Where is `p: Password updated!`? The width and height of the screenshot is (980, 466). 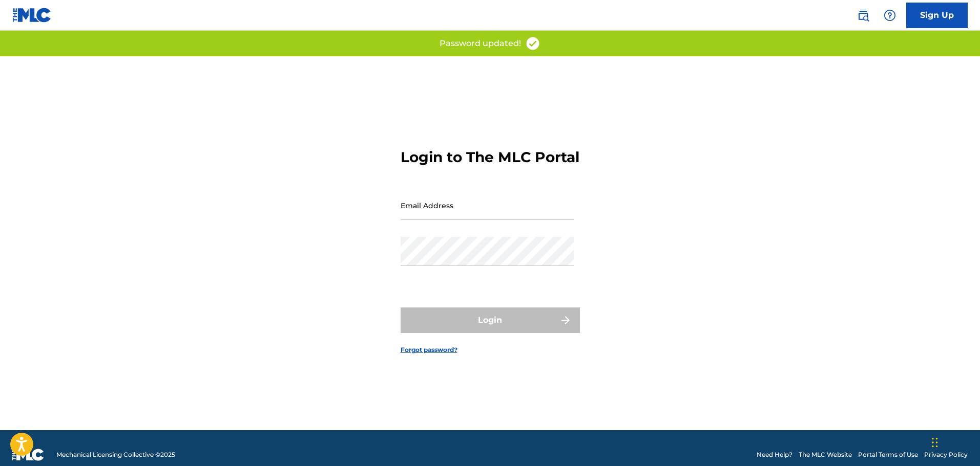 p: Password updated! is located at coordinates (480, 43).